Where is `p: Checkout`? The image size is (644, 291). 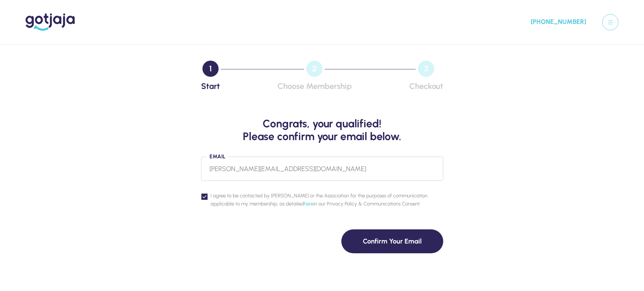
p: Checkout is located at coordinates (426, 86).